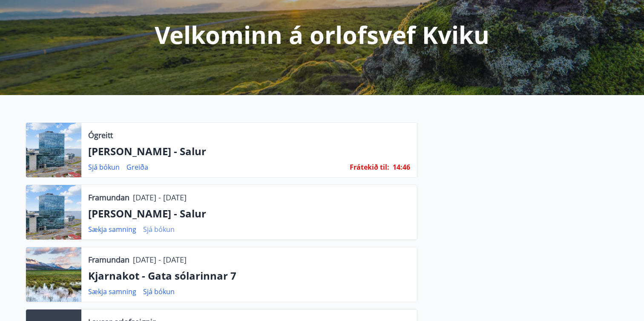  I want to click on p: Ógreitt, so click(101, 135).